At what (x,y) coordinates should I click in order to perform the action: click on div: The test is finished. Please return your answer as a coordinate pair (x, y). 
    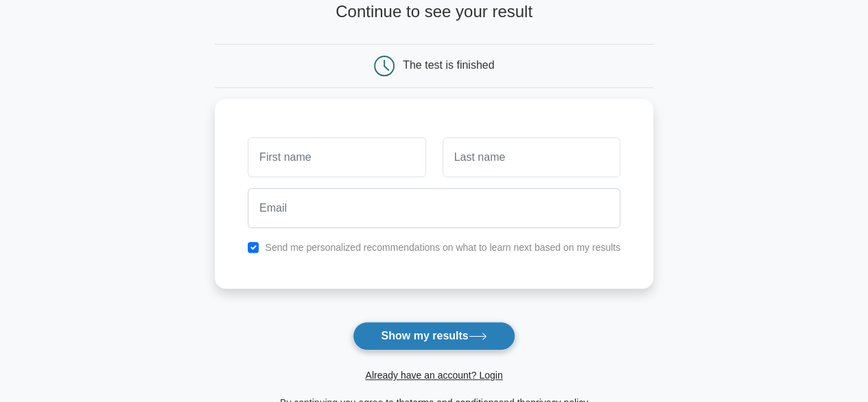
    Looking at the image, I should click on (448, 65).